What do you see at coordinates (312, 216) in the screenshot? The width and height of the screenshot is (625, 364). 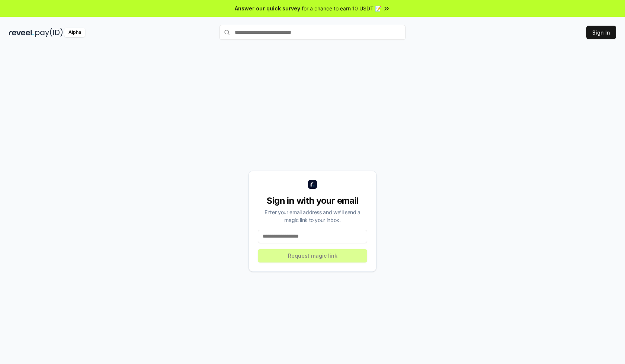 I see `div: Enter your email address and we’ll send a magic link to your inbox.` at bounding box center [312, 216].